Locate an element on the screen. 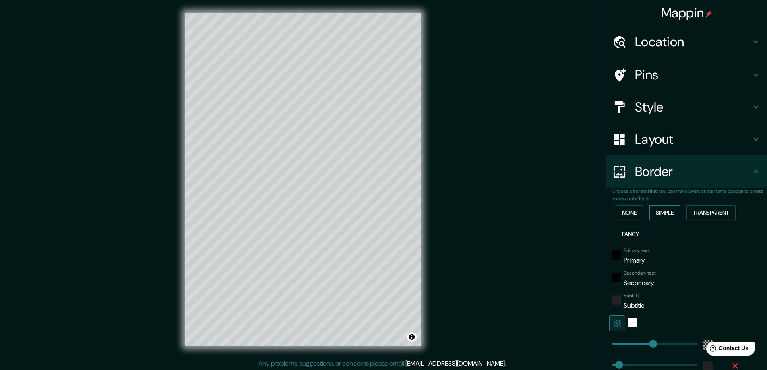 This screenshot has width=767, height=370. button: Transparent is located at coordinates (711, 213).